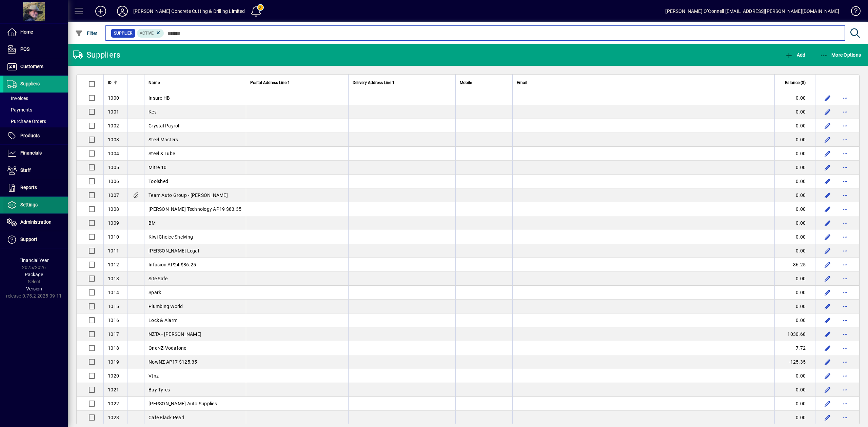  What do you see at coordinates (166, 307) in the screenshot?
I see `span: Plumbing World` at bounding box center [166, 307].